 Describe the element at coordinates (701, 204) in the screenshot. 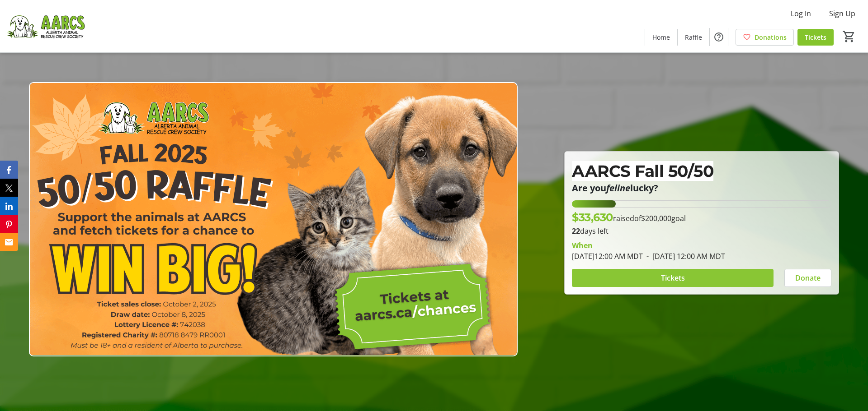

I see `div: 16.814999999999998% of fundraising goal reached` at that location.